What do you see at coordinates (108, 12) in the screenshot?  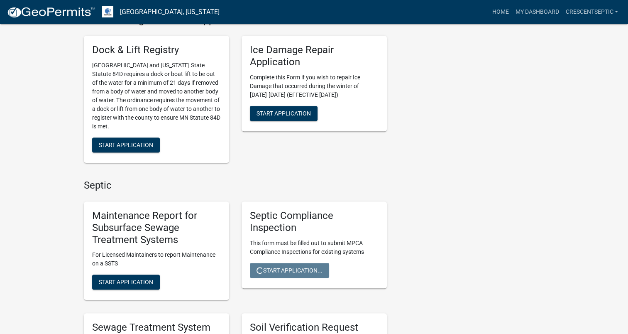 I see `img: Otter Tail County, Minnesota` at bounding box center [108, 12].